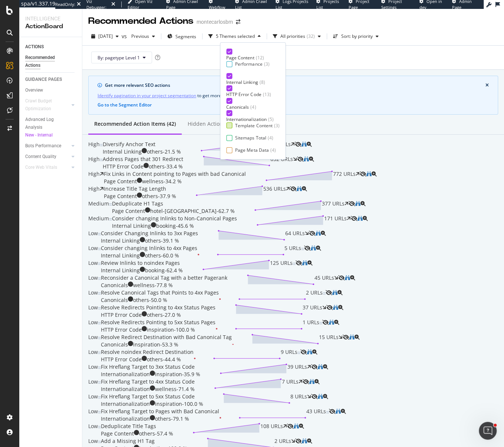 Image resolution: width=504 pixels, height=447 pixels. I want to click on span: High, so click(94, 174).